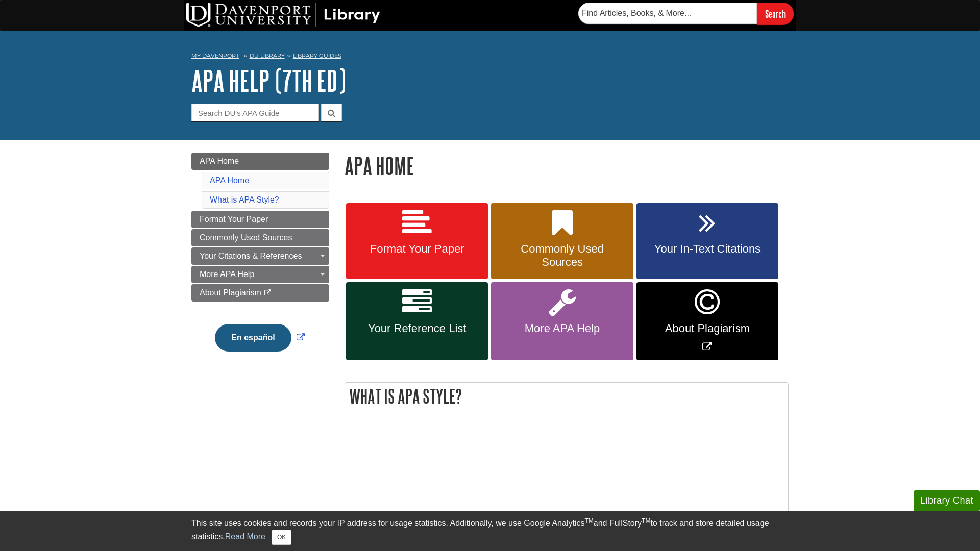 The image size is (980, 551). Describe the element at coordinates (707, 249) in the screenshot. I see `span: Your In-Text Citations` at that location.